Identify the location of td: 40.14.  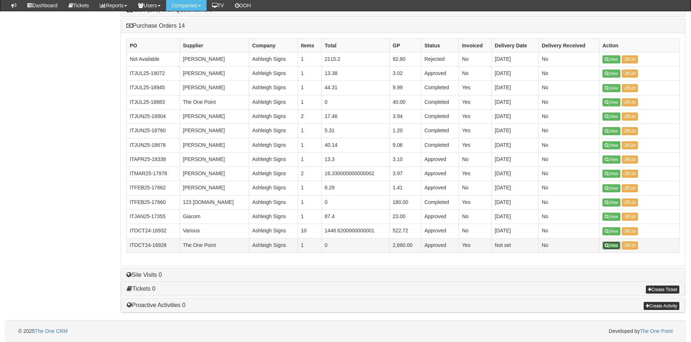
(355, 145).